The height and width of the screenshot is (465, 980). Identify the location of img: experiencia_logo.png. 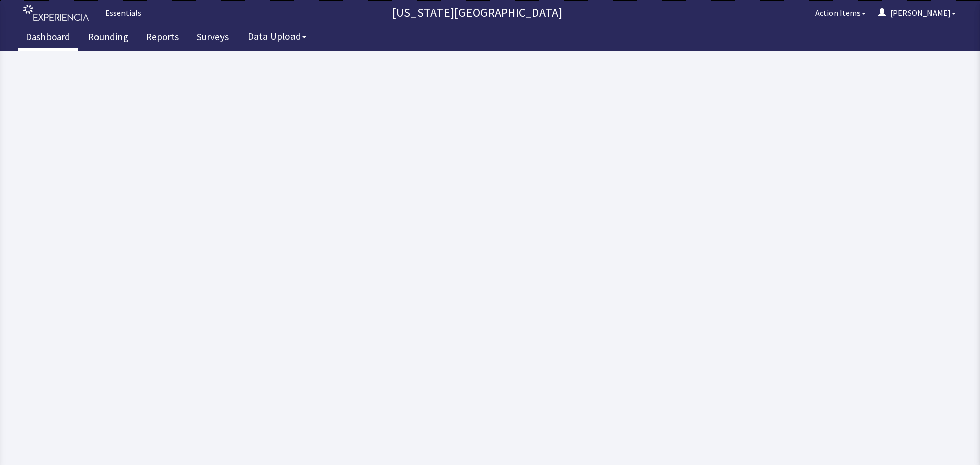
(57, 13).